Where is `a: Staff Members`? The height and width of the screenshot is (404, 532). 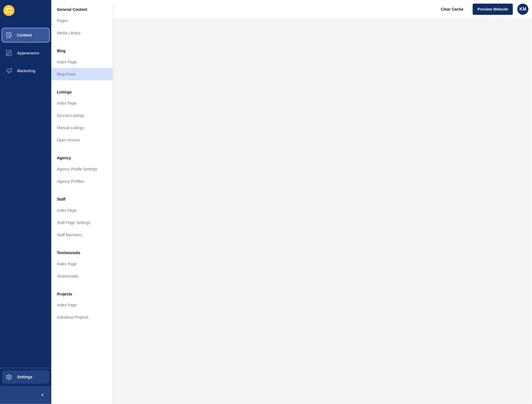
a: Staff Members is located at coordinates (82, 235).